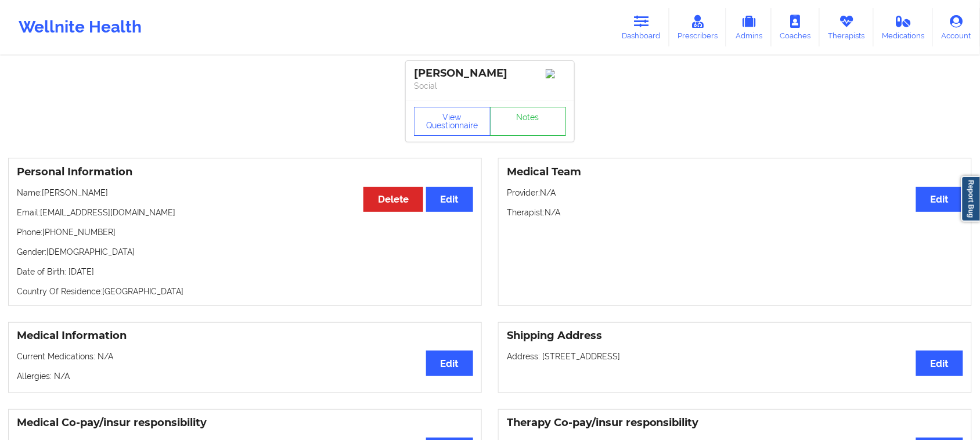  I want to click on a: Report Bug, so click(971, 198).